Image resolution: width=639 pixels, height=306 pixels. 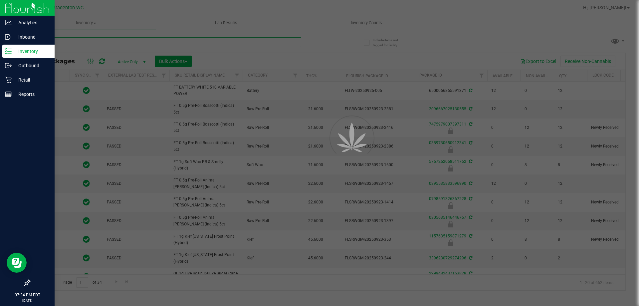 I want to click on p: Outbound, so click(x=32, y=66).